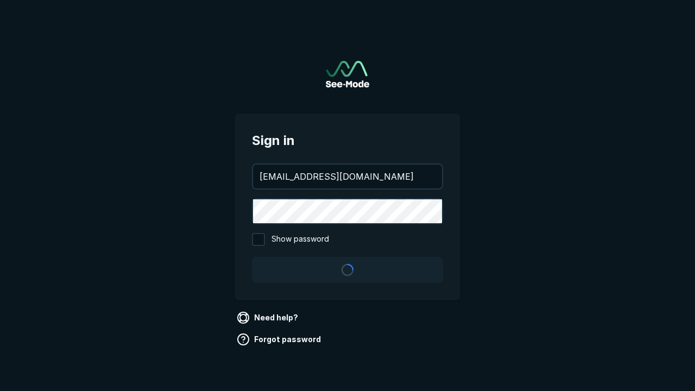  I want to click on a: Forgot password, so click(280, 339).